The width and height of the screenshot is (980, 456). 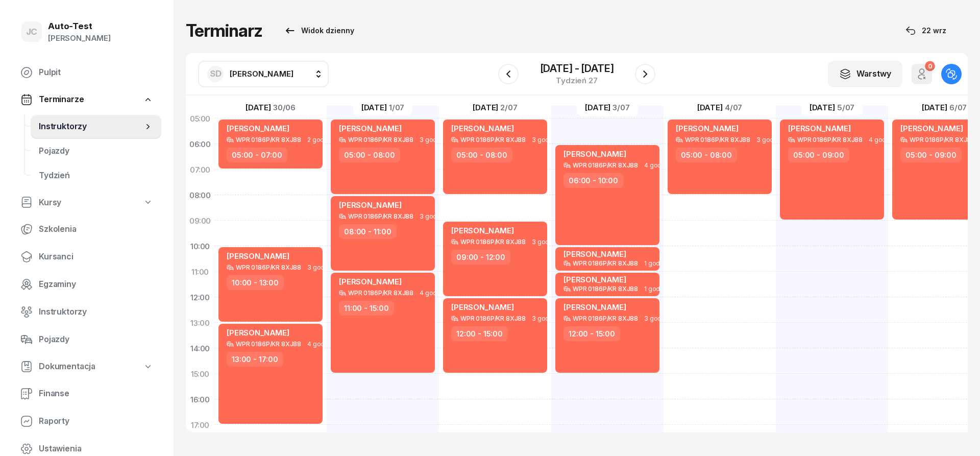 What do you see at coordinates (593, 180) in the screenshot?
I see `div: 06:00 - 10:00` at bounding box center [593, 180].